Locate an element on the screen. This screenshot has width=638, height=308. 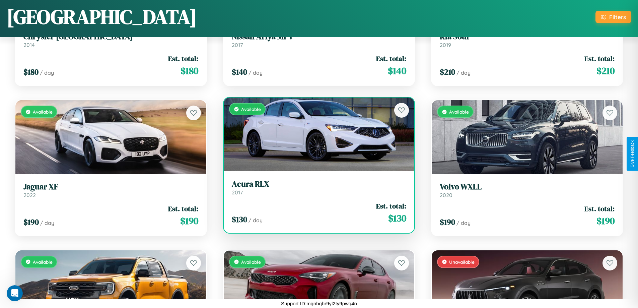
div: Give Feedback is located at coordinates (632, 154).